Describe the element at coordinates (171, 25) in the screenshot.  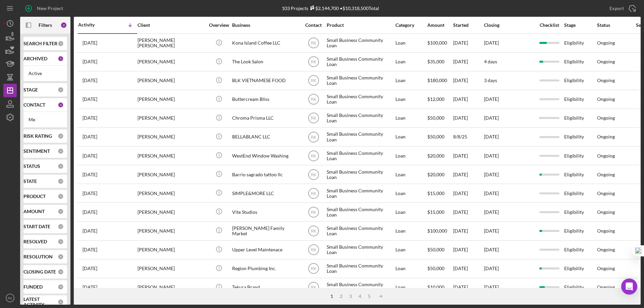
I see `div: Client` at that location.